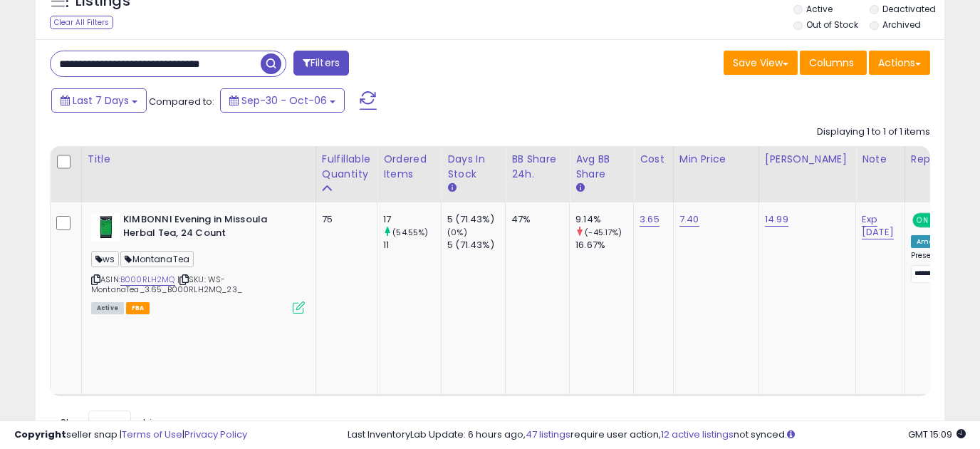  I want to click on label: Deactivated, so click(909, 8).